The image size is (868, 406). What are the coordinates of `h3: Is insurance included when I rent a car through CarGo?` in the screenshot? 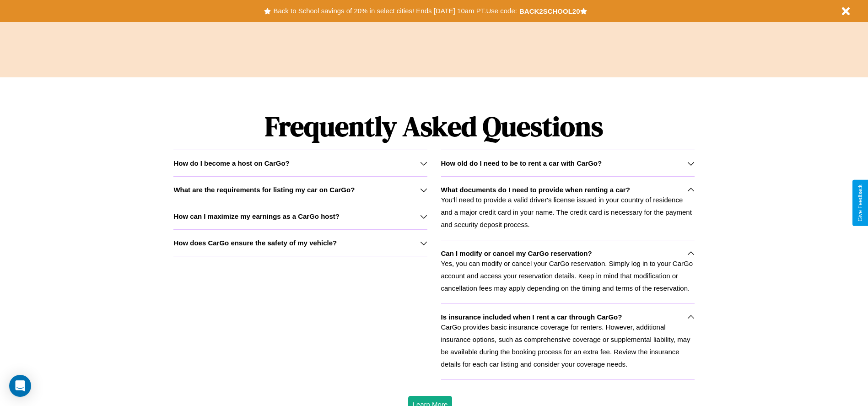 It's located at (532, 317).